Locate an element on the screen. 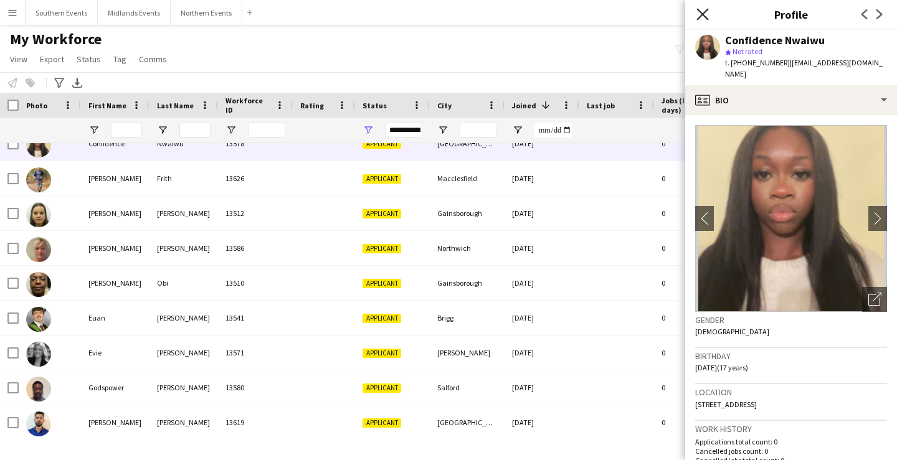 Image resolution: width=897 pixels, height=460 pixels. img: Eleanor Carter is located at coordinates (39, 215).